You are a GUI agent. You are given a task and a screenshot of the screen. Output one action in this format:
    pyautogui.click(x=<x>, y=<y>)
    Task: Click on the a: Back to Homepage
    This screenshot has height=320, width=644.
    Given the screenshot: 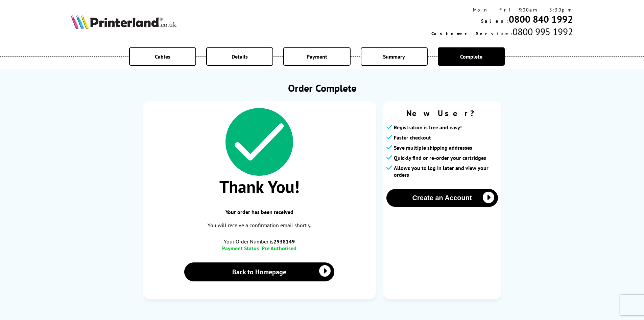 What is the action you would take?
    pyautogui.click(x=259, y=272)
    